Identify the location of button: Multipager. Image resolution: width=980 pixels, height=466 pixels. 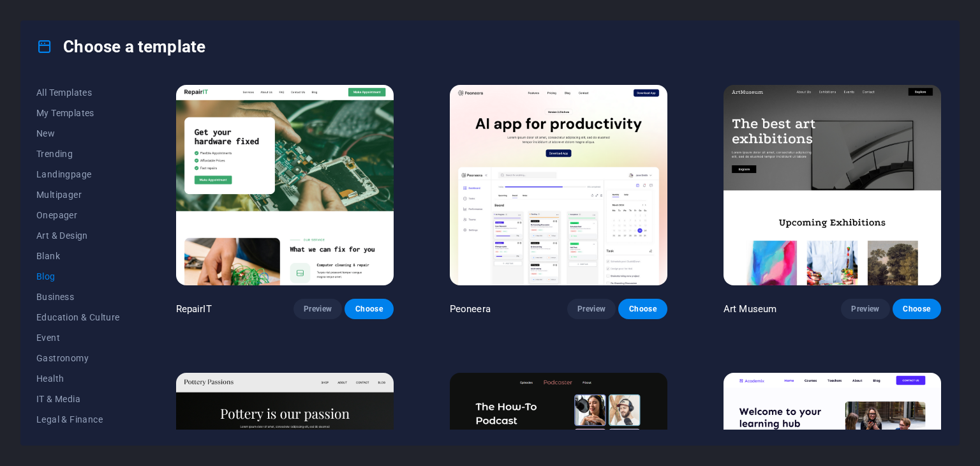
(78, 194).